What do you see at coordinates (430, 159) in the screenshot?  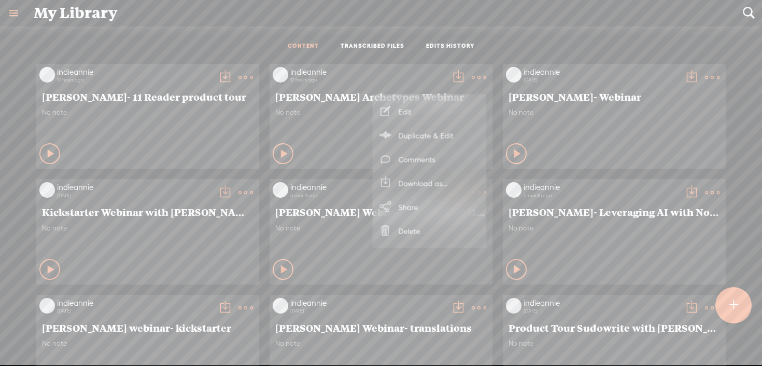 I see `a: Comments` at bounding box center [430, 159].